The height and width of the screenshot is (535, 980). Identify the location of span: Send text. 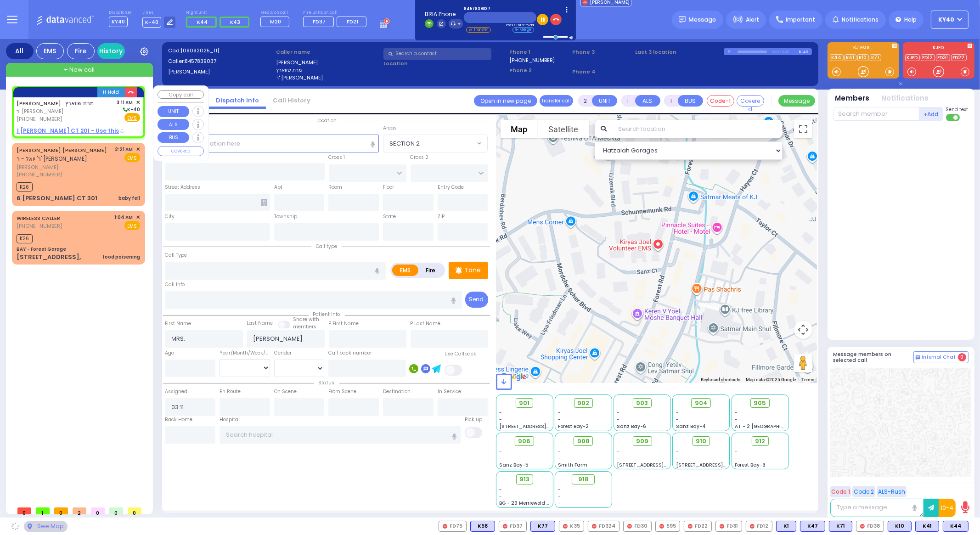
(957, 109).